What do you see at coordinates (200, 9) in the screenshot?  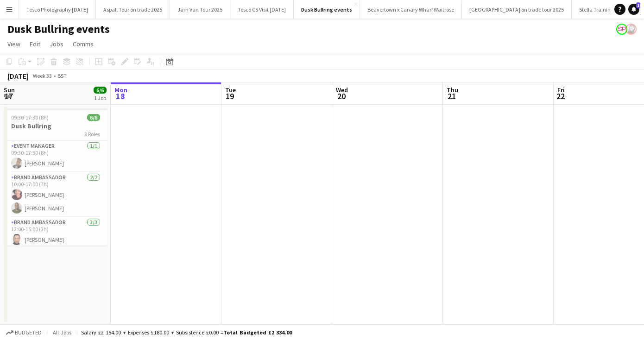 I see `button: Jam Van Tour 2025` at bounding box center [200, 9].